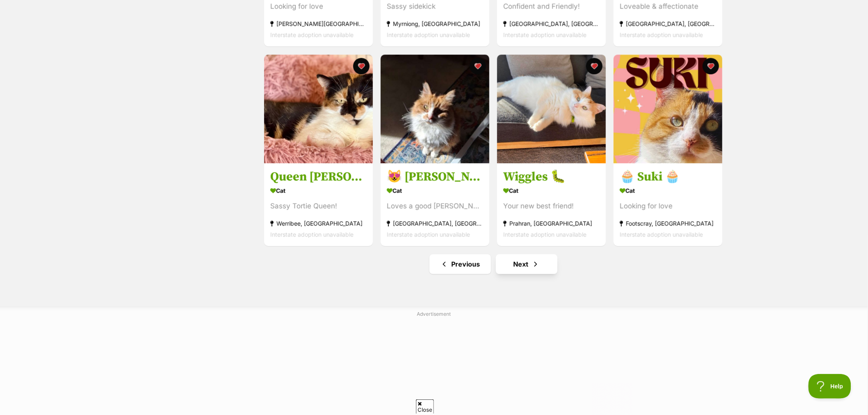 This screenshot has width=868, height=415. Describe the element at coordinates (493, 264) in the screenshot. I see `nav: Pagination` at that location.